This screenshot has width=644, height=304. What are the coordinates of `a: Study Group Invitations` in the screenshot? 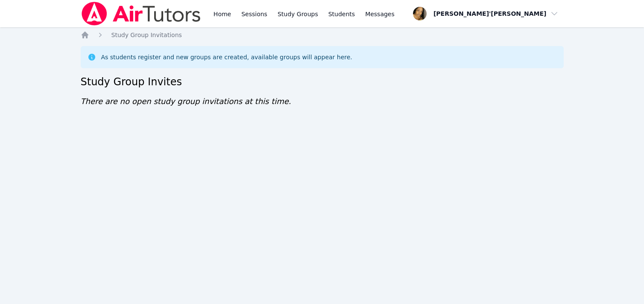 It's located at (147, 35).